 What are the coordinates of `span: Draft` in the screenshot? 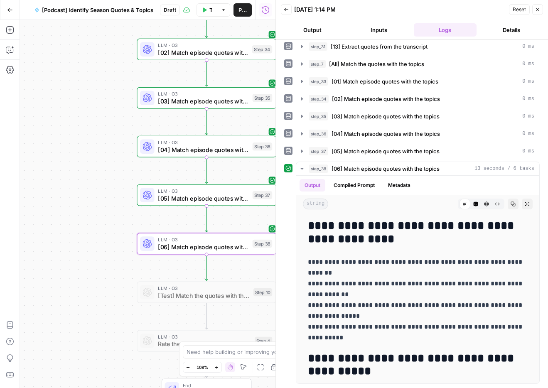 It's located at (170, 10).